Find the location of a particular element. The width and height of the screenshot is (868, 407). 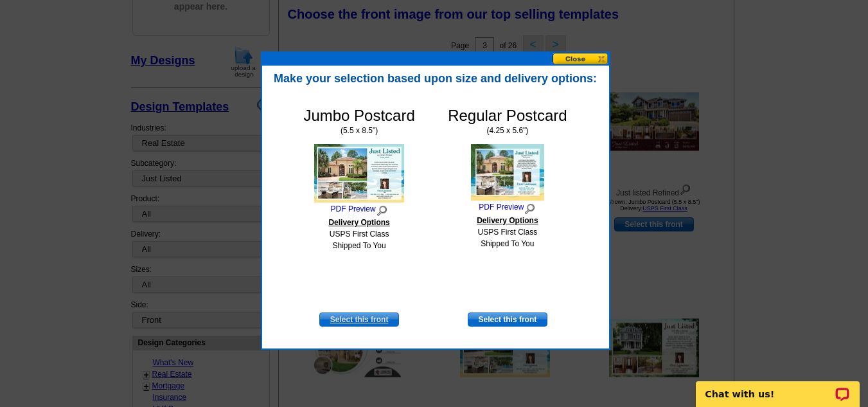

img: GENPRFbeach_sample.jpg is located at coordinates (508, 172).